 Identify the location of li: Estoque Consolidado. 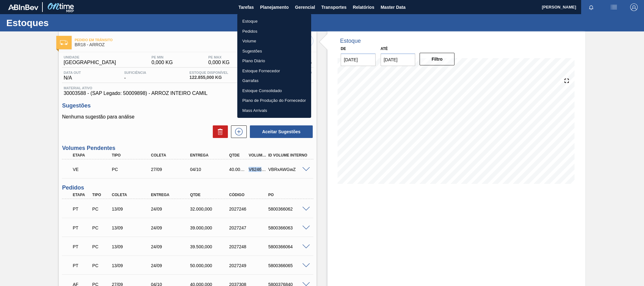
(274, 91).